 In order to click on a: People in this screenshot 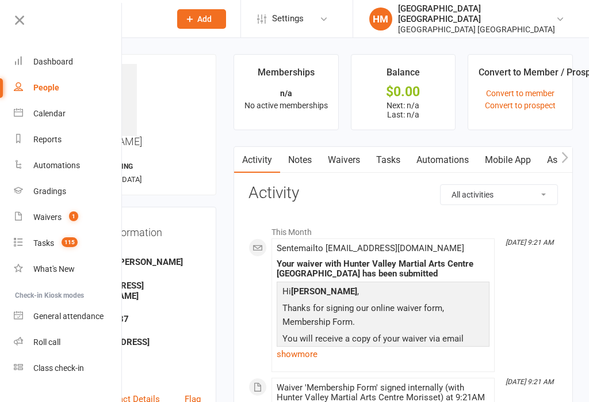, I will do `click(68, 87)`.